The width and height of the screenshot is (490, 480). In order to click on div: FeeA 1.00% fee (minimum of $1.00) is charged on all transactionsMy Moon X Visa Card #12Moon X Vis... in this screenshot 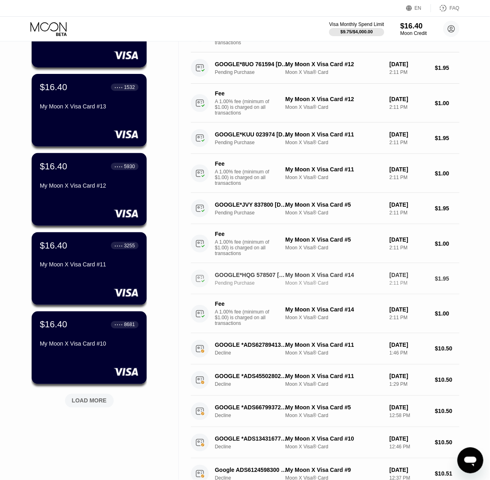, I will do `click(325, 103)`.